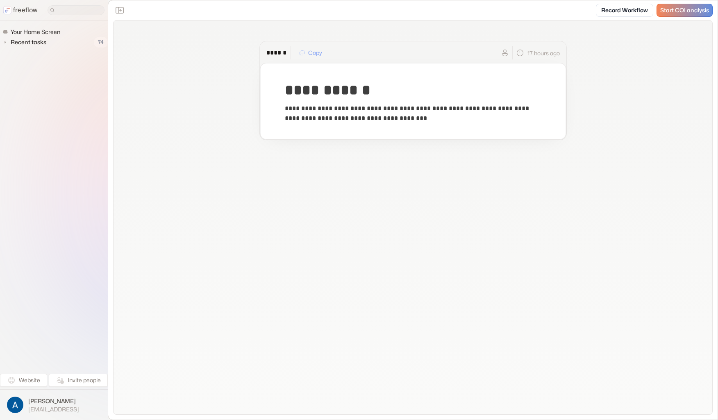 Image resolution: width=718 pixels, height=420 pixels. What do you see at coordinates (78, 380) in the screenshot?
I see `button: Invite people` at bounding box center [78, 380].